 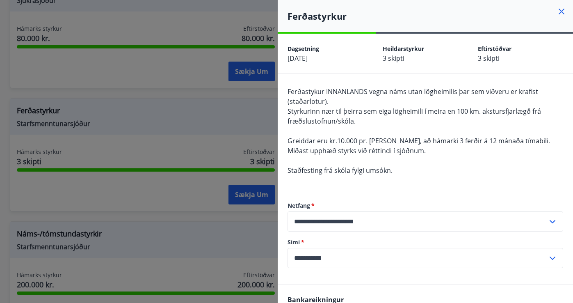 I want to click on label: Sími, so click(x=426, y=242).